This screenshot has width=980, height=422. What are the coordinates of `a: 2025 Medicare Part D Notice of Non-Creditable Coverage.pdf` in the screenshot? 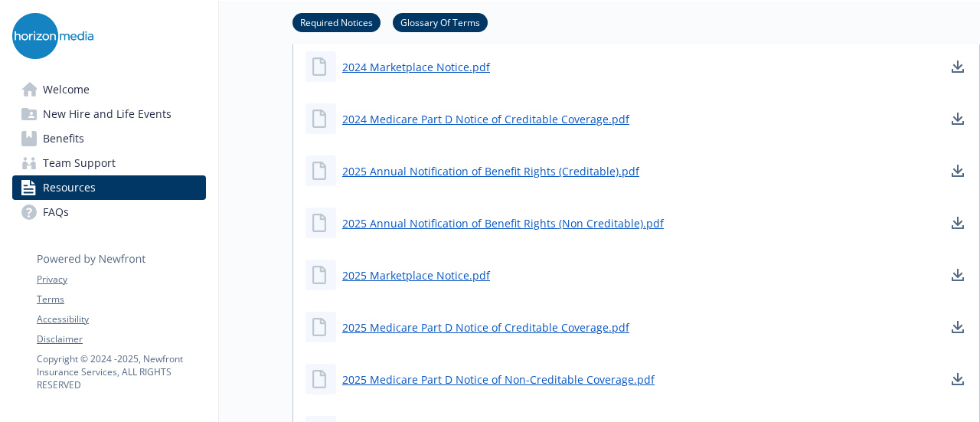 It's located at (499, 379).